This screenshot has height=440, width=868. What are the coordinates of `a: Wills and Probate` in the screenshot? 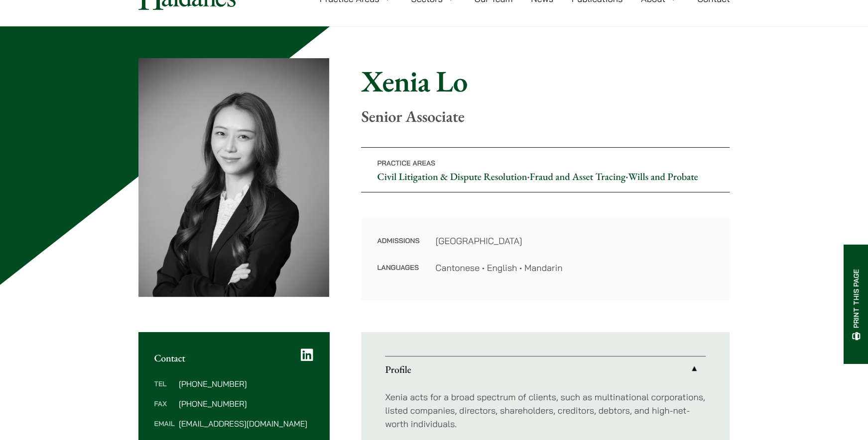 It's located at (662, 176).